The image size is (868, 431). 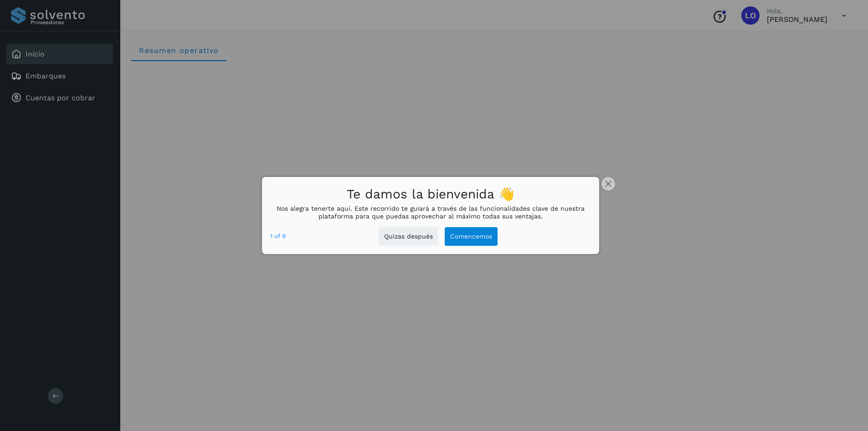 What do you see at coordinates (472, 236) in the screenshot?
I see `button: Comencemos` at bounding box center [472, 236].